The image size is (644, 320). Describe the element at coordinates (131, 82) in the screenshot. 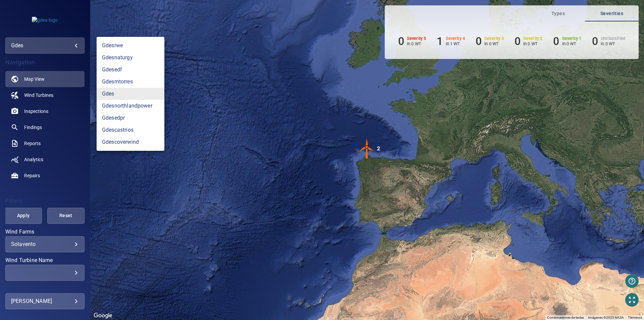

I see `a: gdesmtorres` at that location.